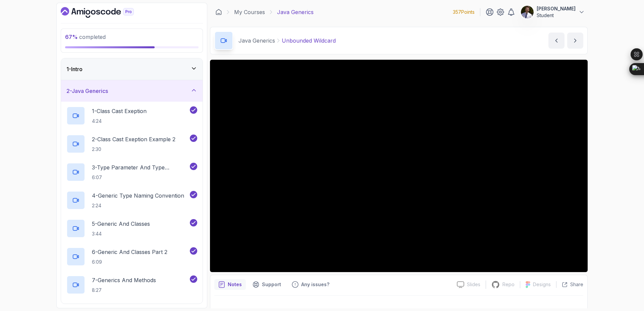 The height and width of the screenshot is (311, 644). Describe the element at coordinates (311, 284) in the screenshot. I see `button: Feedback button` at that location.